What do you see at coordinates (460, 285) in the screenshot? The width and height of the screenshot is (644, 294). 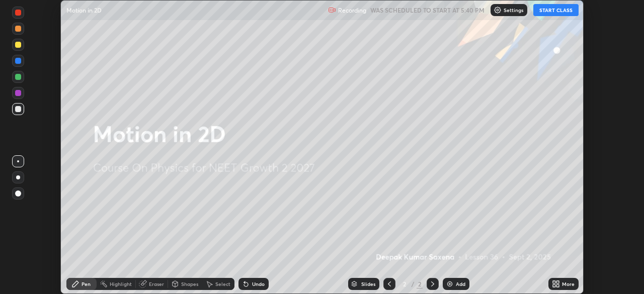 I see `div: Add` at bounding box center [460, 285].